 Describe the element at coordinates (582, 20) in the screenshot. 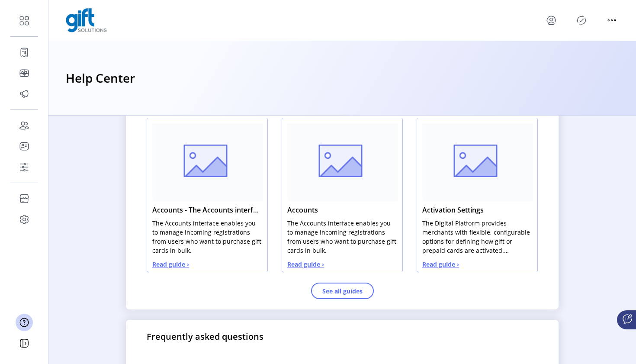

I see `button: Publisher Panel` at that location.